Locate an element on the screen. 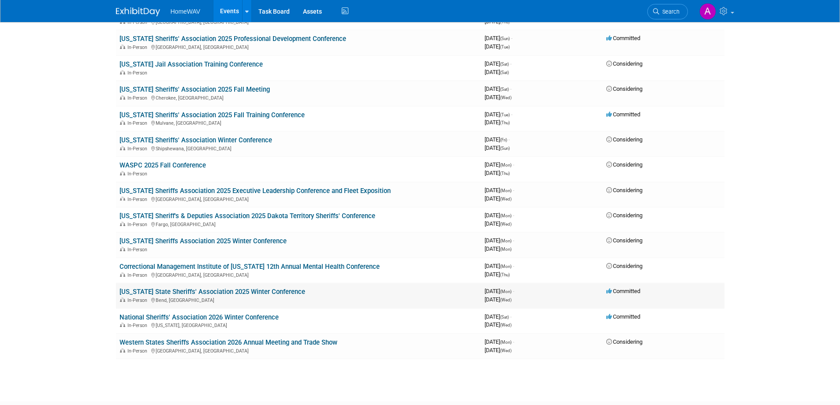  a: WASPC 2025 Fall Conference is located at coordinates (163, 165).